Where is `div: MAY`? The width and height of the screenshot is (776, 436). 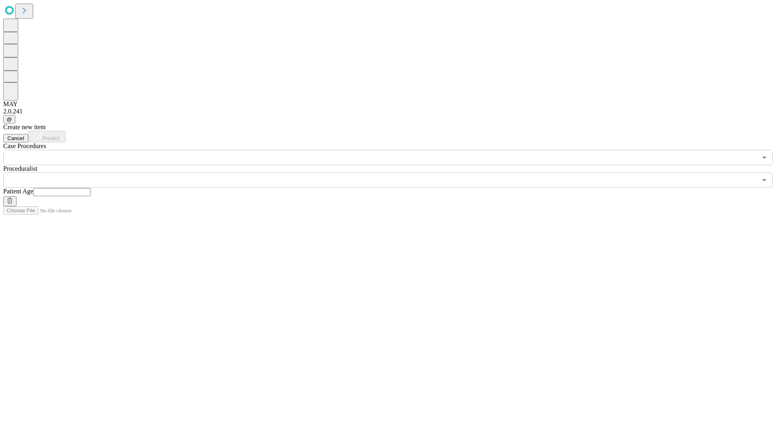 div: MAY is located at coordinates (388, 104).